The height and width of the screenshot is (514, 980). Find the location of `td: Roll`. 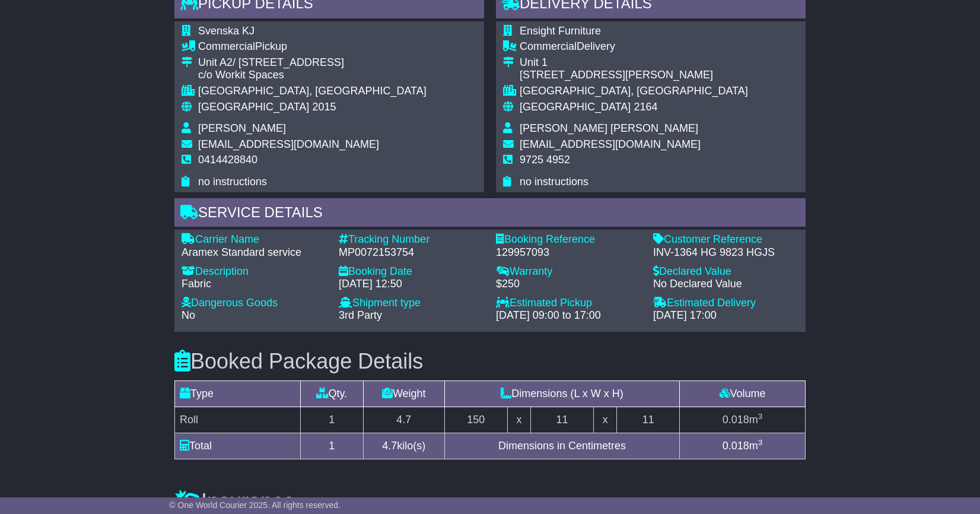

td: Roll is located at coordinates (238, 420).